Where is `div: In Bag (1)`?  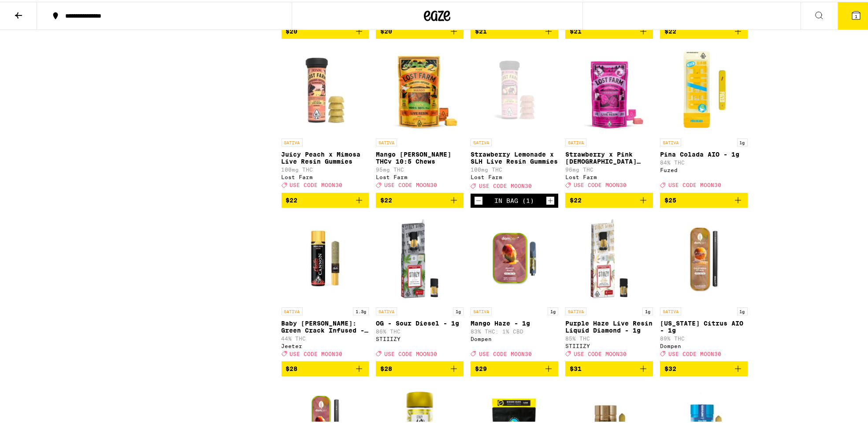
div: In Bag (1) is located at coordinates (514, 199).